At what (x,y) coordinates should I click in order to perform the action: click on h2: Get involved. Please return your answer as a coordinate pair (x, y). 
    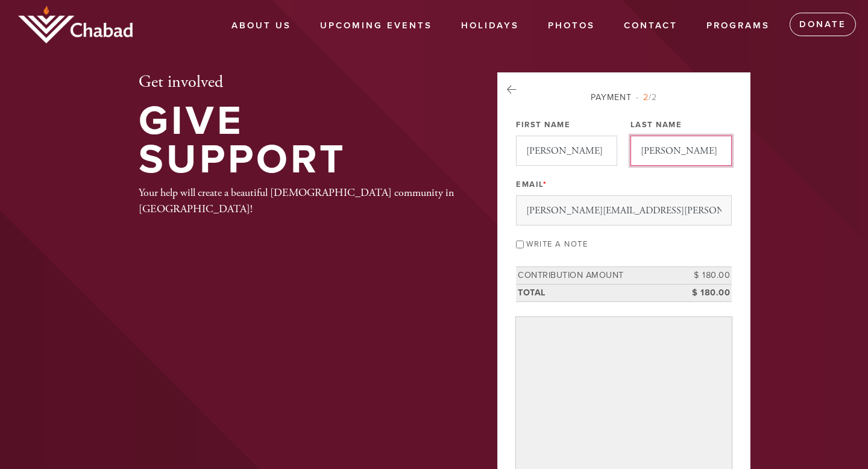
    Looking at the image, I should click on (299, 83).